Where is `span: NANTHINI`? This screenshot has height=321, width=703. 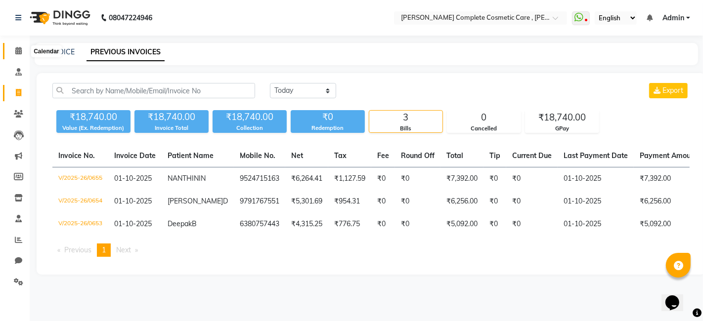
span: NANTHINI is located at coordinates (184, 178).